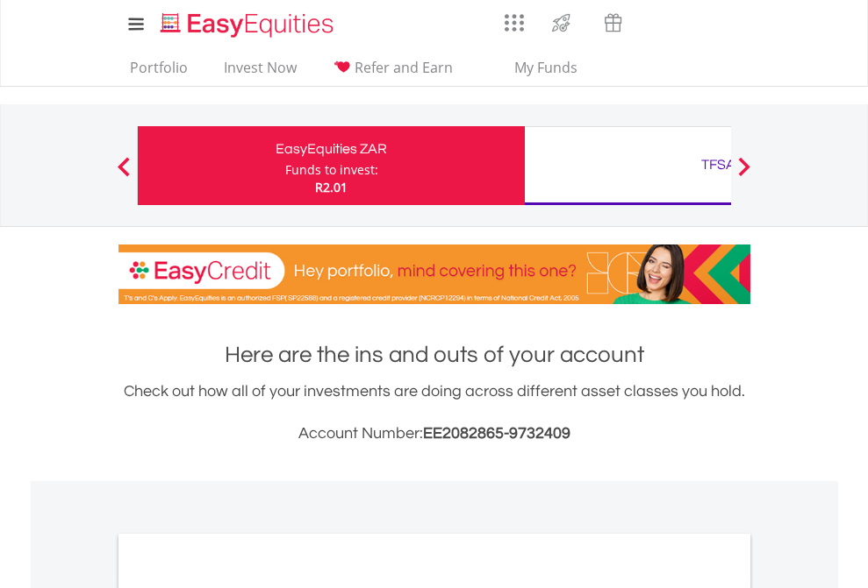 The image size is (868, 588). Describe the element at coordinates (434, 413) in the screenshot. I see `div: Check out how all of your investments are doing across different asset classes you hold.` at that location.